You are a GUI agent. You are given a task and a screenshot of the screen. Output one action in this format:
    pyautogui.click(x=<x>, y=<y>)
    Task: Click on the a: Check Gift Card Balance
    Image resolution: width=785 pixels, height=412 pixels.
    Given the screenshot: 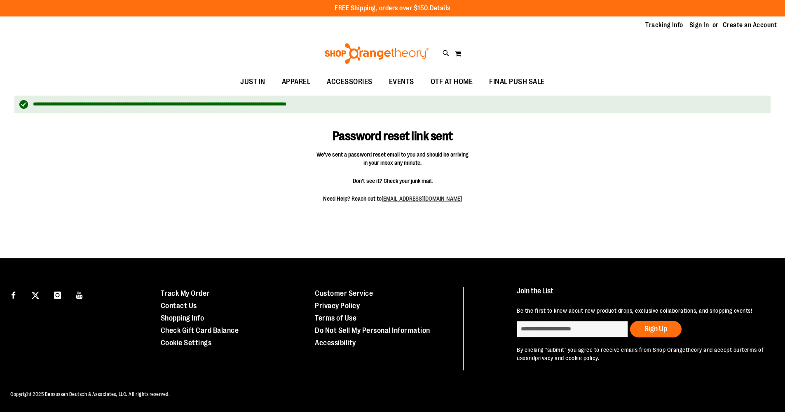 What is the action you would take?
    pyautogui.click(x=200, y=331)
    